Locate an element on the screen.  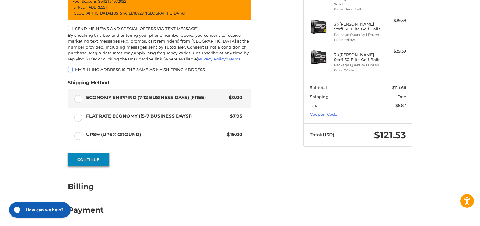
button: Open gorgias live chat is located at coordinates (34, 10).